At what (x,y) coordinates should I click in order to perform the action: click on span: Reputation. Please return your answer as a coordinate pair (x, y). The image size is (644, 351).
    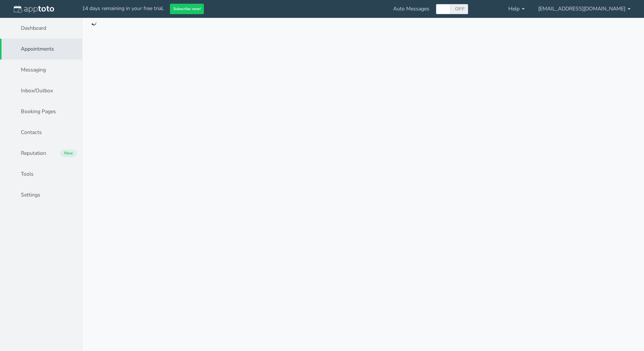
    Looking at the image, I should click on (34, 153).